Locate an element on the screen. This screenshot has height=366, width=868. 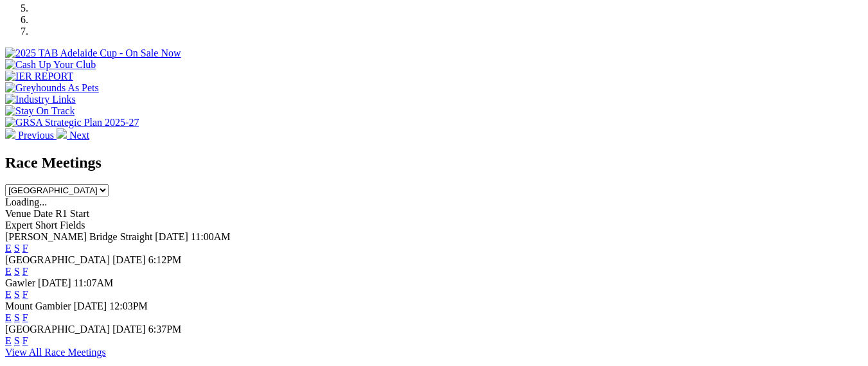
span: 6:12PM is located at coordinates (165, 260).